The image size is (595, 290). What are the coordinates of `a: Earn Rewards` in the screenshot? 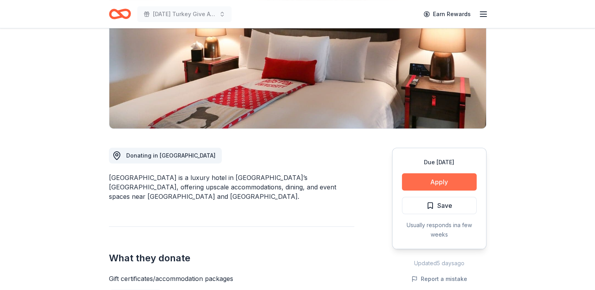 It's located at (447, 14).